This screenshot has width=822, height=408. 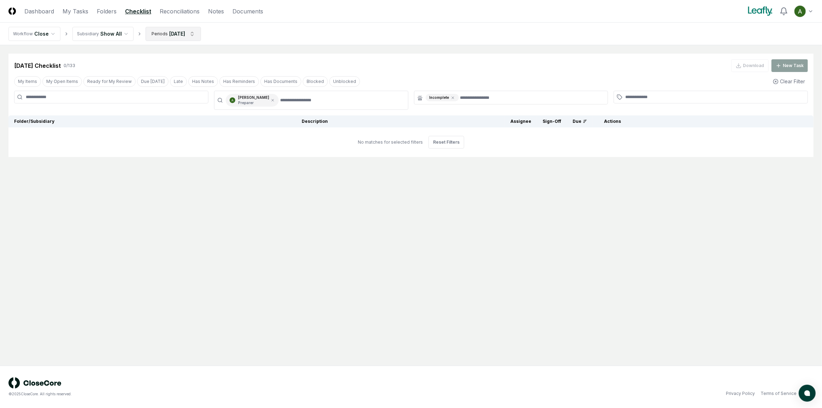 I want to click on th: Sign-Off, so click(x=552, y=122).